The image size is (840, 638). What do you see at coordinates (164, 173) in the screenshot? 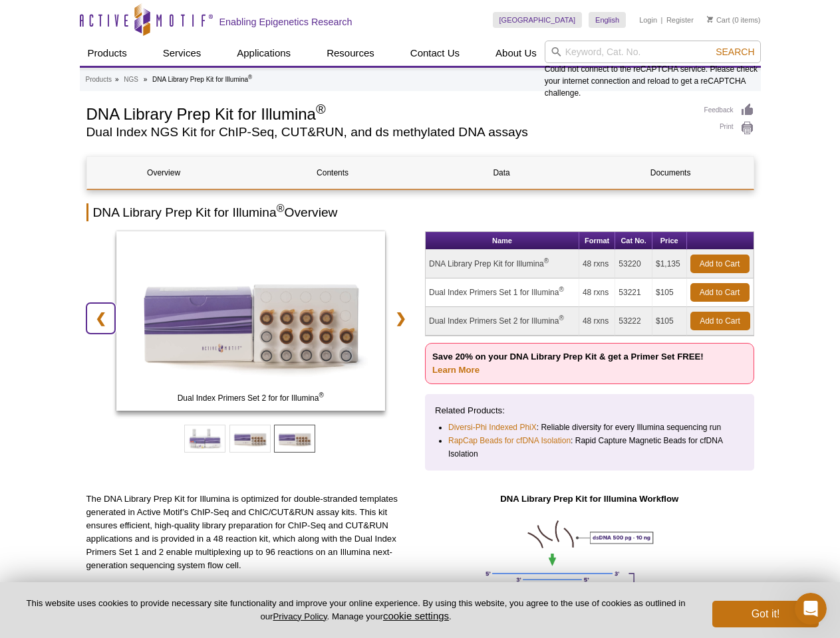
I see `a: Overview` at bounding box center [164, 173].